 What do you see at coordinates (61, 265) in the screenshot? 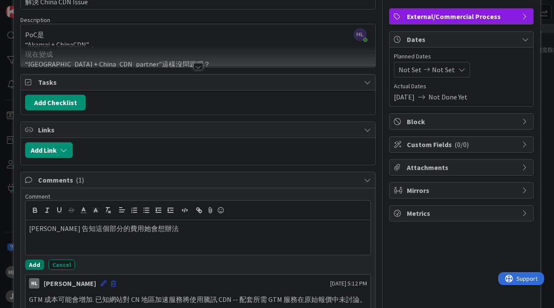
I see `button: Cancel` at bounding box center [61, 265].